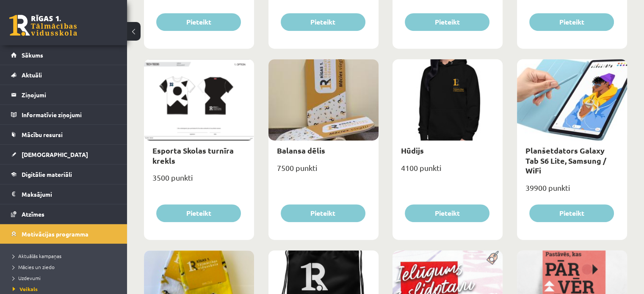 The height and width of the screenshot is (294, 644). What do you see at coordinates (63, 115) in the screenshot?
I see `a: Informatīvie ziņojumi` at bounding box center [63, 115].